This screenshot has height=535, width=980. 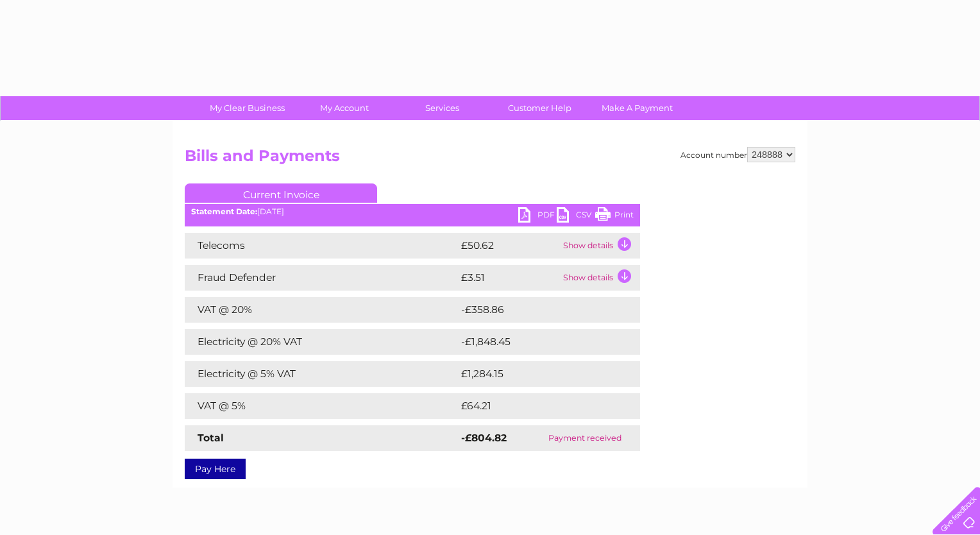 What do you see at coordinates (576, 216) in the screenshot?
I see `a: CSV` at bounding box center [576, 216].